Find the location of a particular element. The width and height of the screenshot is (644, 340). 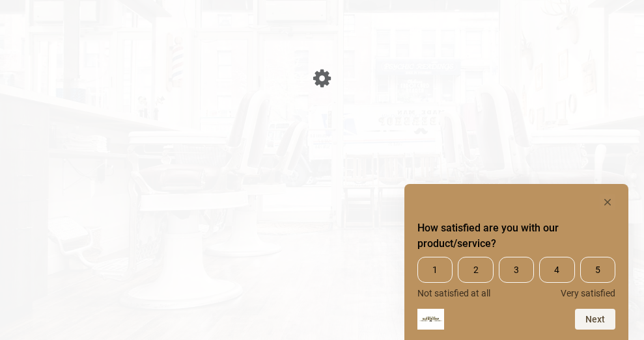

span: Not satisfied at all is located at coordinates (454, 294).